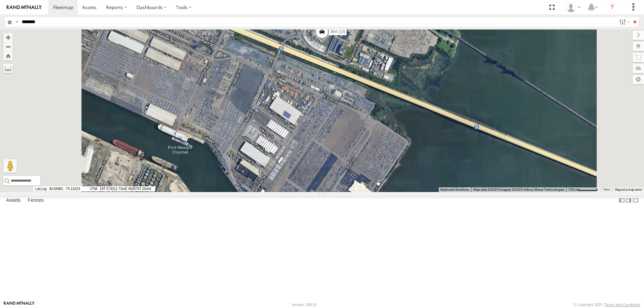  Describe the element at coordinates (606, 190) in the screenshot. I see `a: Terms (opens in new tab)` at that location.